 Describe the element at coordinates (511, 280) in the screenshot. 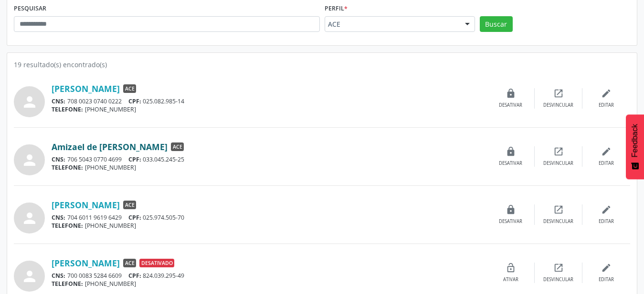

I see `div: Ativar` at that location.